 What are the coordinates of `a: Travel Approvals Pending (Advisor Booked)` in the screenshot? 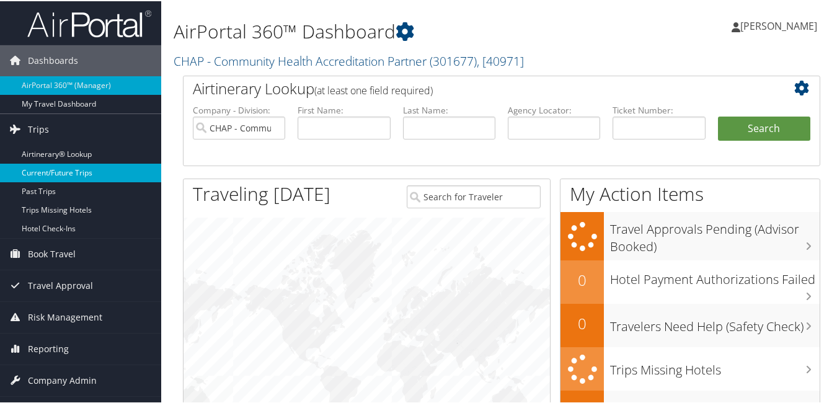 It's located at (690, 234).